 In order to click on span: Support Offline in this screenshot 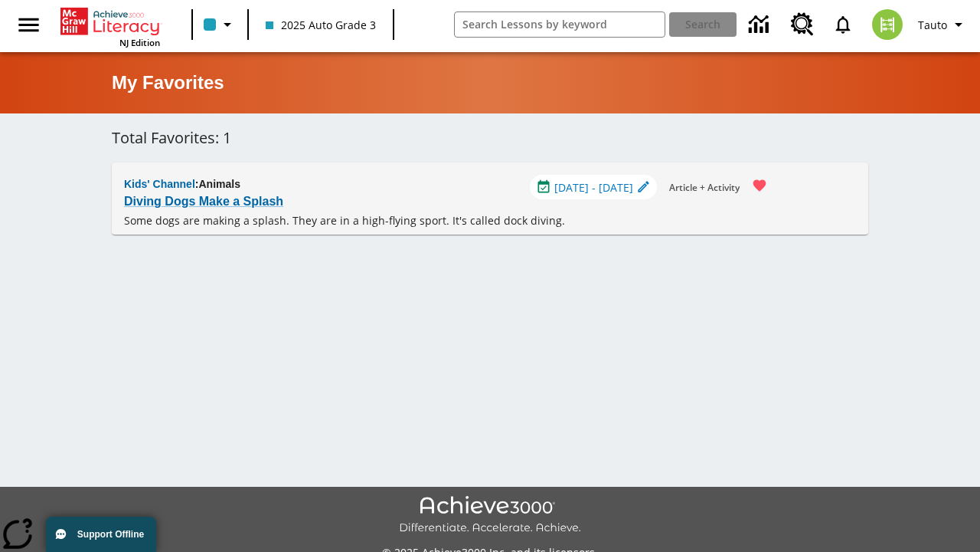, I will do `click(110, 534)`.